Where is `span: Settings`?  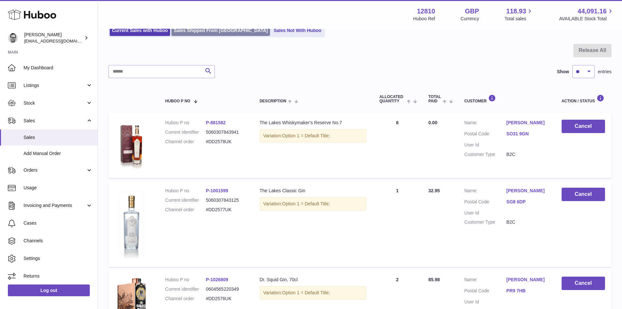
span: Settings is located at coordinates (58, 258).